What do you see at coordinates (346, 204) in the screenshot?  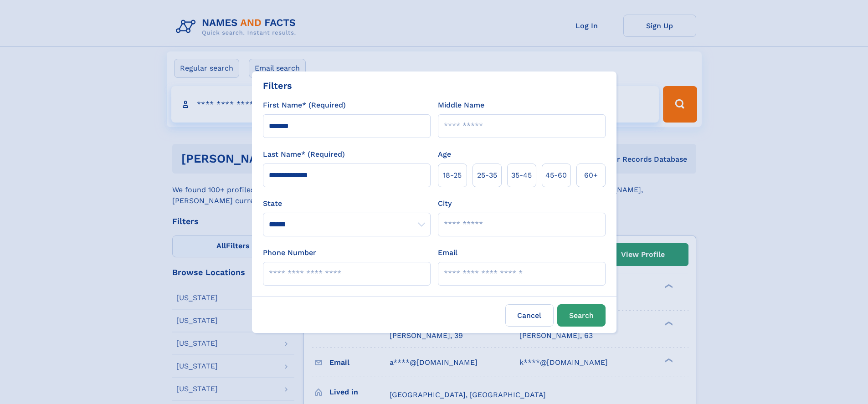 I see `label: State` at bounding box center [346, 204].